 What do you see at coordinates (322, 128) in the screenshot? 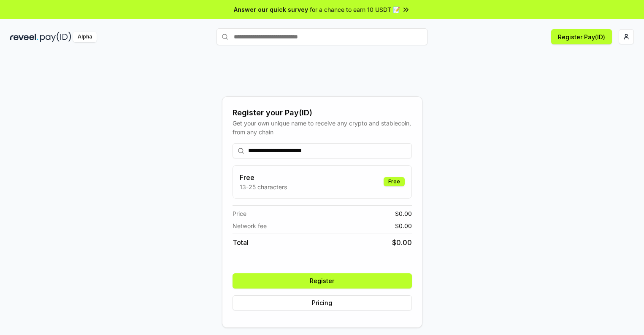
I see `div: Get your own unique name to receive any crypto and stablecoin, from any chain` at bounding box center [322, 128].